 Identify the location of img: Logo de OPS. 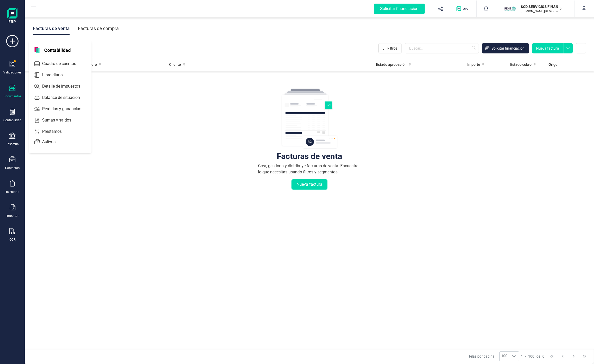
(463, 9).